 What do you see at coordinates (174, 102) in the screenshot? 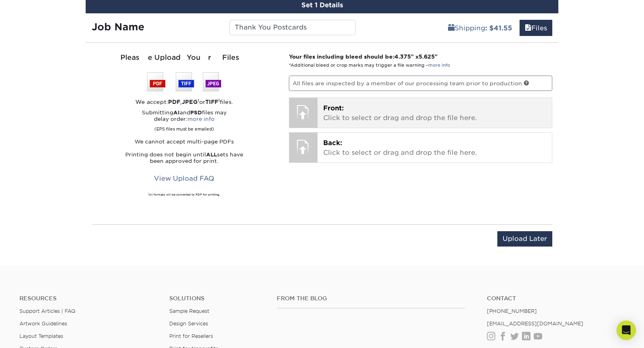
I see `strong: PDF` at bounding box center [174, 102].